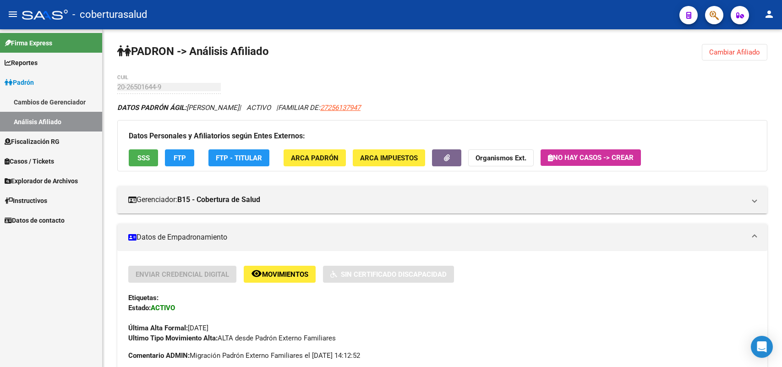 The image size is (782, 367). Describe the element at coordinates (394, 274) in the screenshot. I see `span: Sin Certificado Discapacidad` at that location.